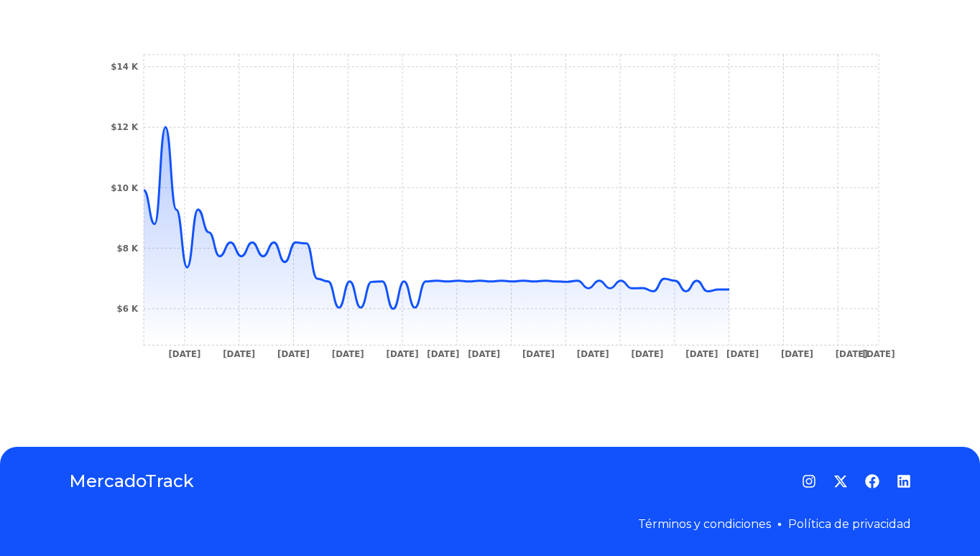 This screenshot has width=980, height=556. What do you see at coordinates (904, 482) in the screenshot?
I see `a: LinkedIn` at bounding box center [904, 482].